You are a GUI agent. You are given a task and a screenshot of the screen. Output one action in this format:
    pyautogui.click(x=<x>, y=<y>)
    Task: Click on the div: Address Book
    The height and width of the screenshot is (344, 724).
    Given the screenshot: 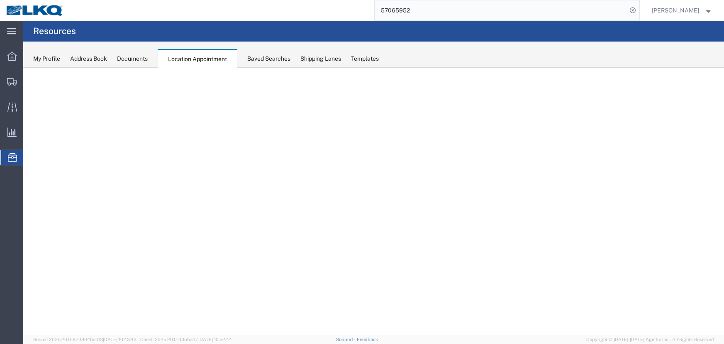 What is the action you would take?
    pyautogui.click(x=88, y=58)
    